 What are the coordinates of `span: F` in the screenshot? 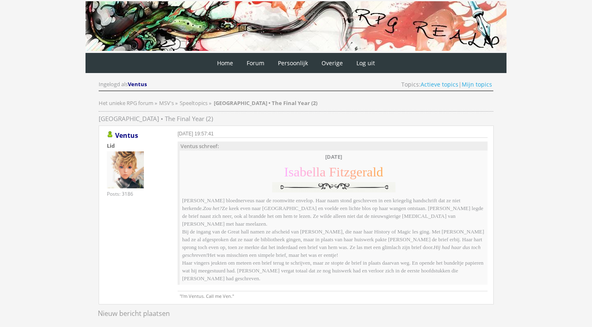 It's located at (332, 172).